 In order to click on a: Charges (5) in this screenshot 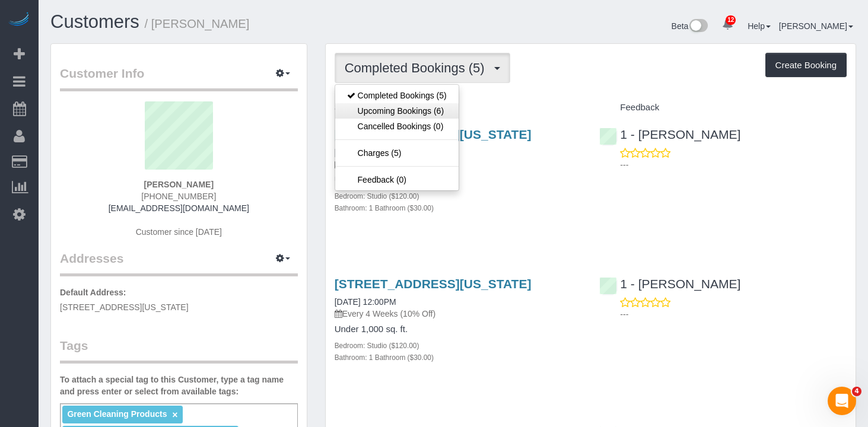, I will do `click(397, 153)`.